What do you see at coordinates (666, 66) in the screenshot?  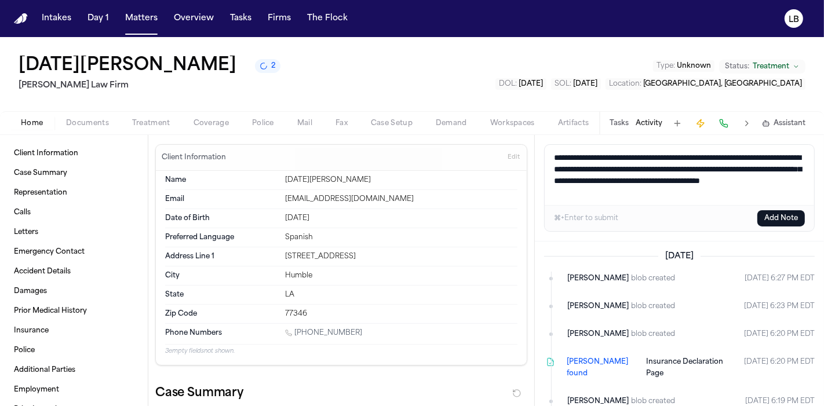 I see `span: Type :` at bounding box center [666, 66].